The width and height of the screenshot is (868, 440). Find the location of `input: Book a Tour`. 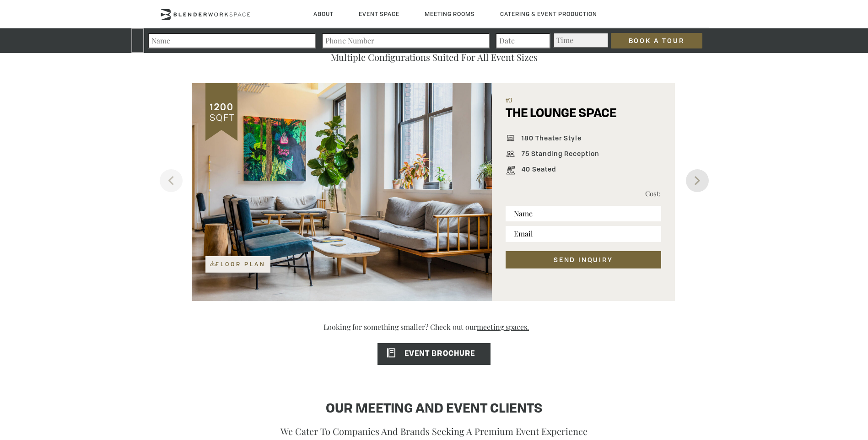

input: Book a Tour is located at coordinates (657, 41).